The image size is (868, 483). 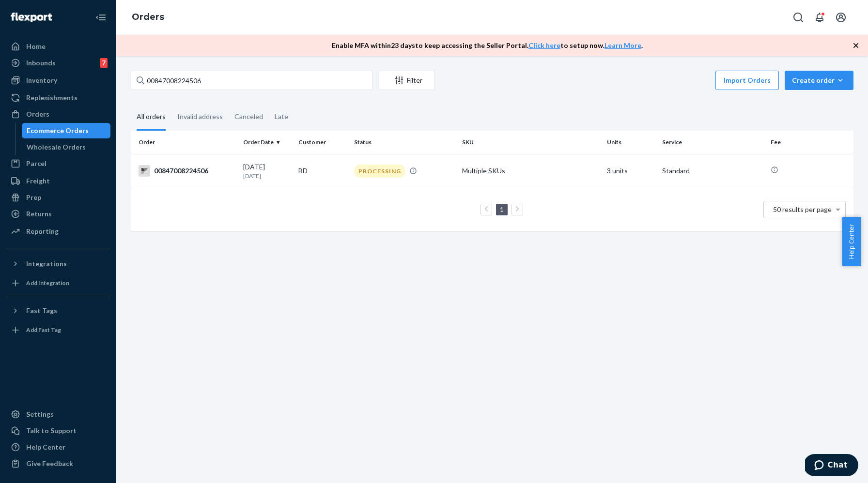 I want to click on a: Click here, so click(x=544, y=45).